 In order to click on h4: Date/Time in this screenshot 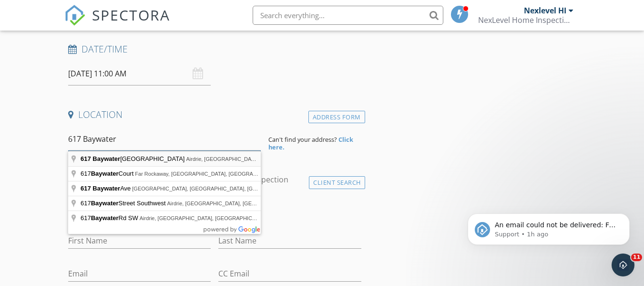, I will do `click(215, 49)`.